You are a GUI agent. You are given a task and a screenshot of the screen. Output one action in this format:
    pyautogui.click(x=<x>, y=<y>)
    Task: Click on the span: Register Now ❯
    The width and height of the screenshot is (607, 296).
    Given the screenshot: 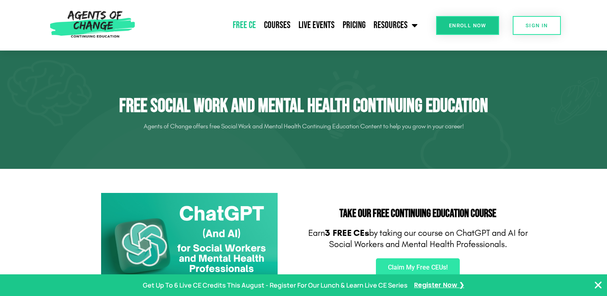 What is the action you would take?
    pyautogui.click(x=439, y=285)
    